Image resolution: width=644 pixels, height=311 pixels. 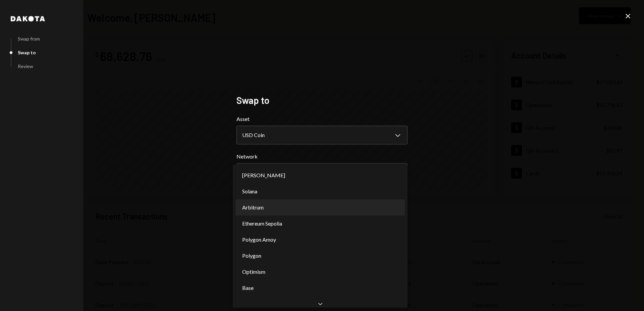 What do you see at coordinates (248, 288) in the screenshot?
I see `span: Base` at bounding box center [248, 288].